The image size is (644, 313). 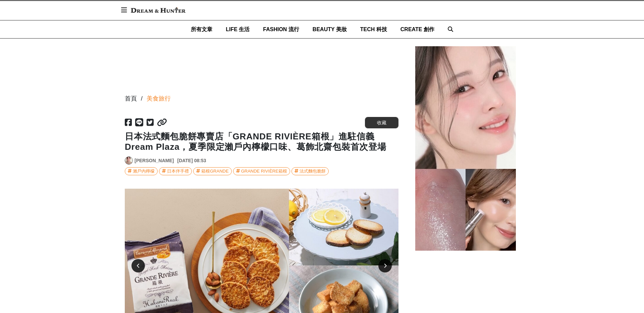 I want to click on div: 日本伴手禮, so click(x=178, y=171).